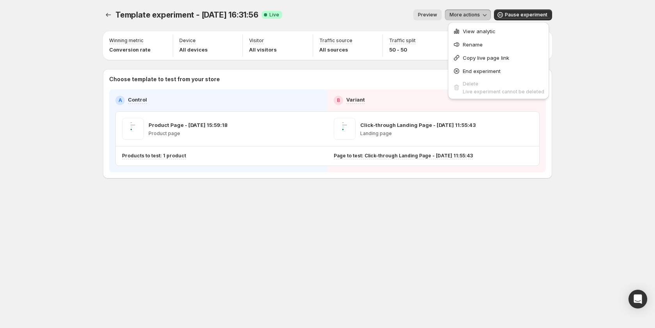 The width and height of the screenshot is (655, 328). What do you see at coordinates (336, 41) in the screenshot?
I see `p: Traffic source` at bounding box center [336, 41].